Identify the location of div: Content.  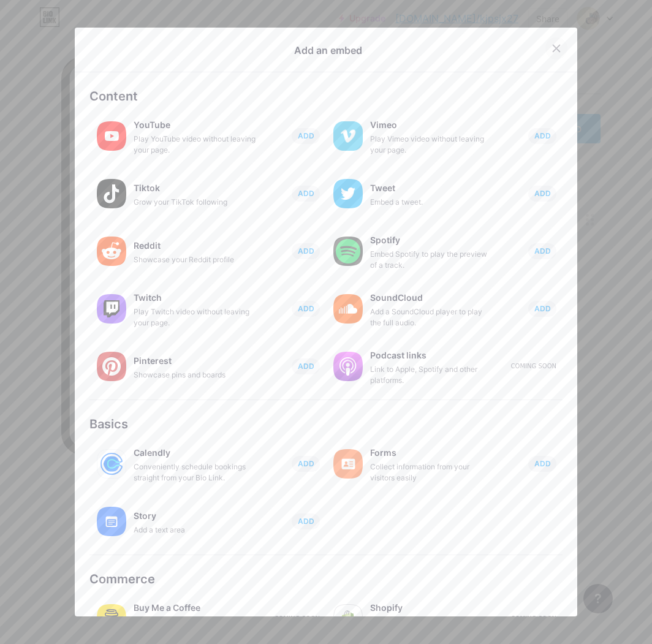
(326, 96).